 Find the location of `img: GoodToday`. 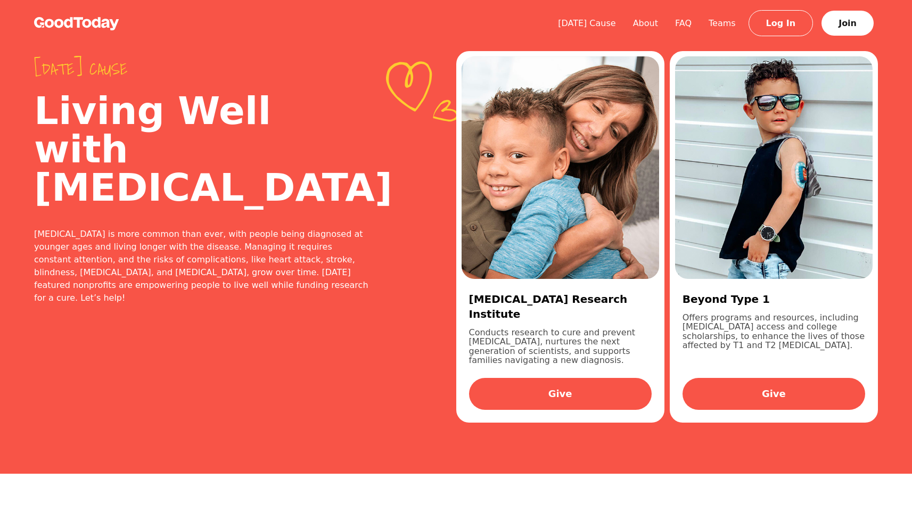

img: GoodToday is located at coordinates (77, 23).